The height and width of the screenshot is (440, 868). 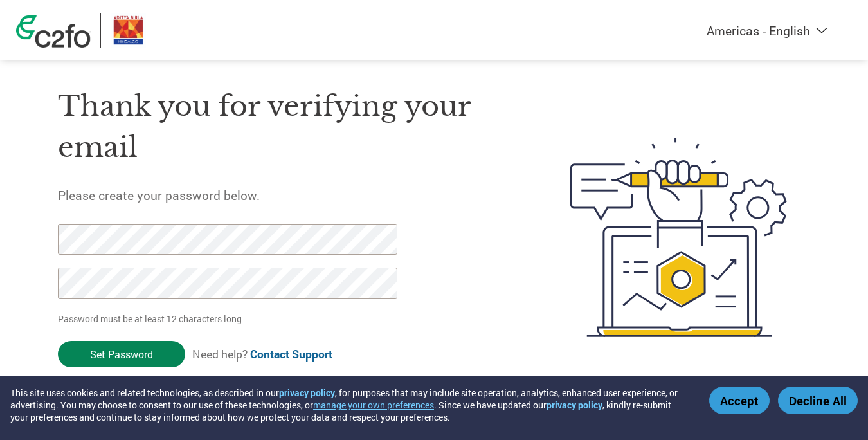 What do you see at coordinates (53, 31) in the screenshot?
I see `img: c2fo logo` at bounding box center [53, 31].